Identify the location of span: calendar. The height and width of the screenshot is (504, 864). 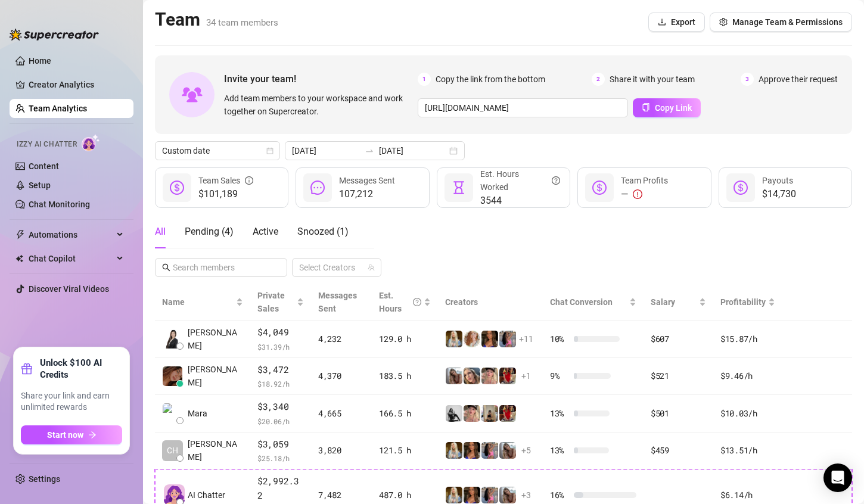
(270, 151).